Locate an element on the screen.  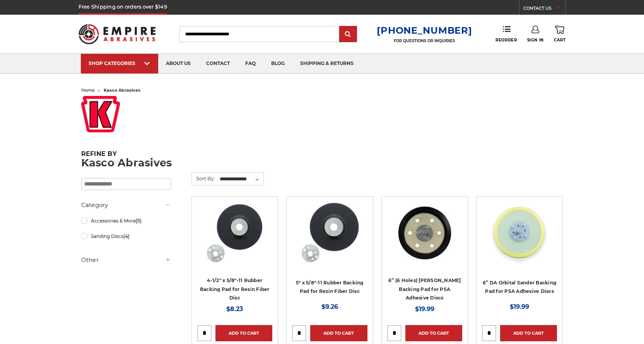
span: home is located at coordinates (88, 90).